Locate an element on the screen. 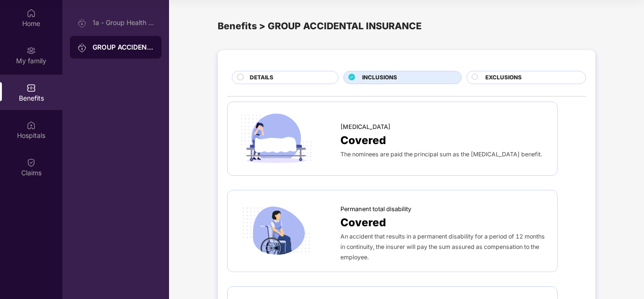 The width and height of the screenshot is (644, 299). img: svg+xml;base64,PHN2ZyBpZD0iSG9zcGl0YWxzIiB4bWxucz0iaHR0cDovL3d3dy53My5vcmcvMjAwMC9zdmciIHdpZHRoPS... is located at coordinates (31, 125).